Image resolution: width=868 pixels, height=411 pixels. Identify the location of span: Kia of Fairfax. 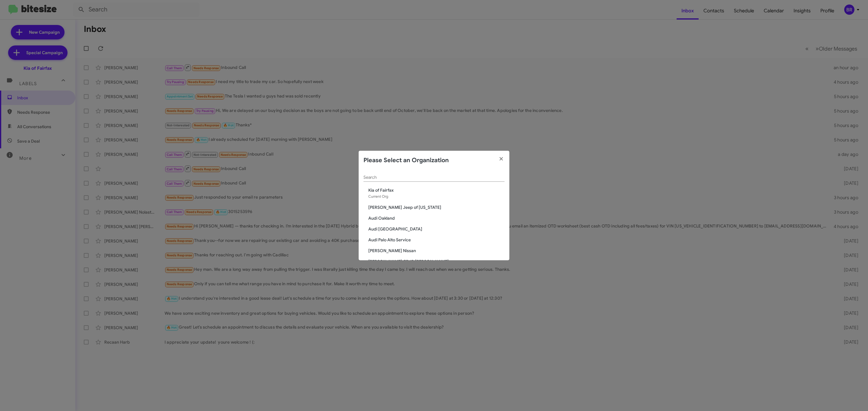
(437, 191).